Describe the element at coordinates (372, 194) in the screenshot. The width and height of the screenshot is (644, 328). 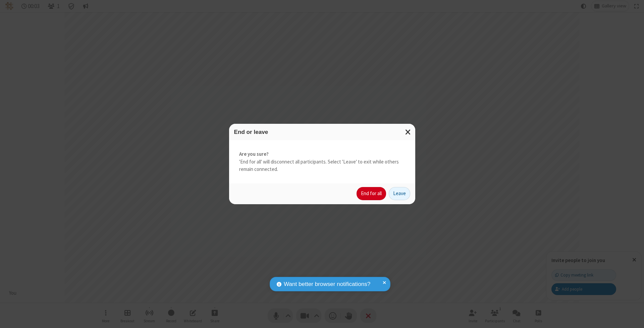
I see `button: End for all` at that location.